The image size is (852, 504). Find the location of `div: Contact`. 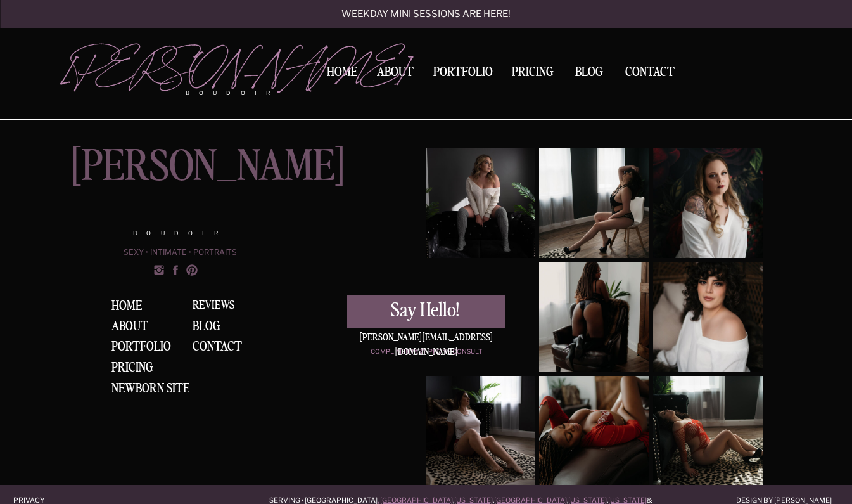

div: Contact is located at coordinates (224, 347).